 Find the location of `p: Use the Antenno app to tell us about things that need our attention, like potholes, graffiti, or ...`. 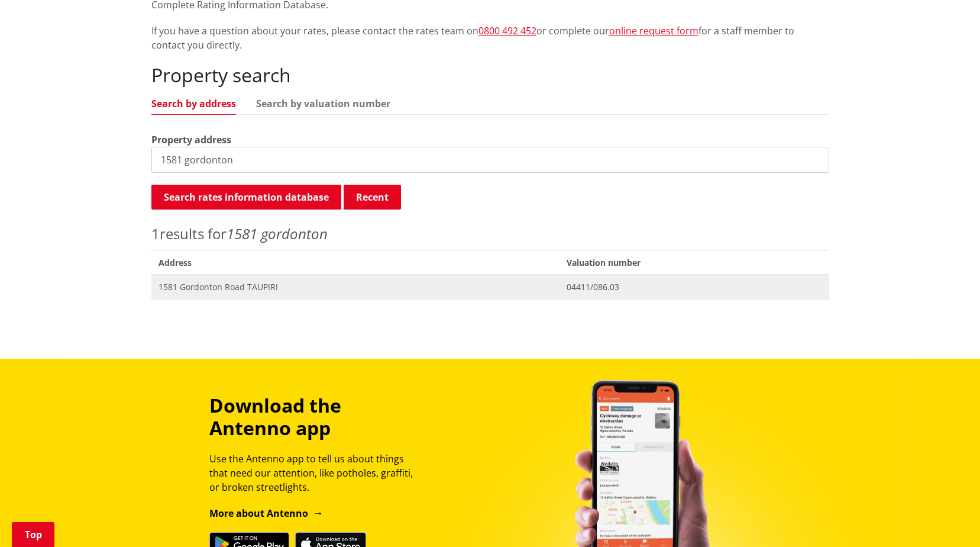

p: Use the Antenno app to tell us about things that need our attention, like potholes, graffiti, or ... is located at coordinates (316, 473).